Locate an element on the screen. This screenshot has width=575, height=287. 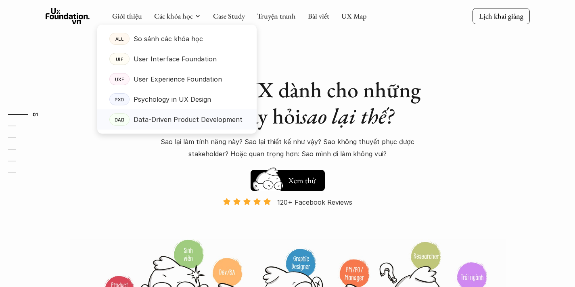
p: Data-Driven Product Development is located at coordinates (188, 119).